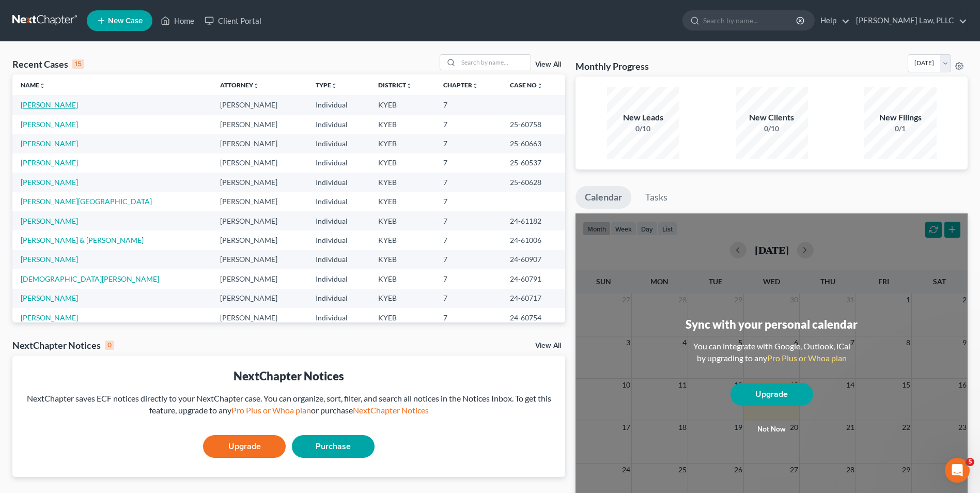 This screenshot has width=980, height=493. Describe the element at coordinates (772, 117) in the screenshot. I see `div: New Clients` at that location.